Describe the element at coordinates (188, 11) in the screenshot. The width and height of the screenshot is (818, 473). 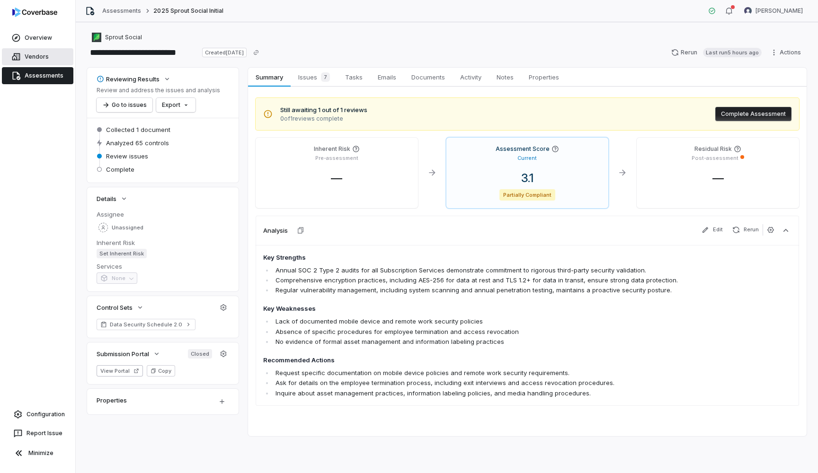
I see `span: 2025 Sprout Social Initial` at that location.